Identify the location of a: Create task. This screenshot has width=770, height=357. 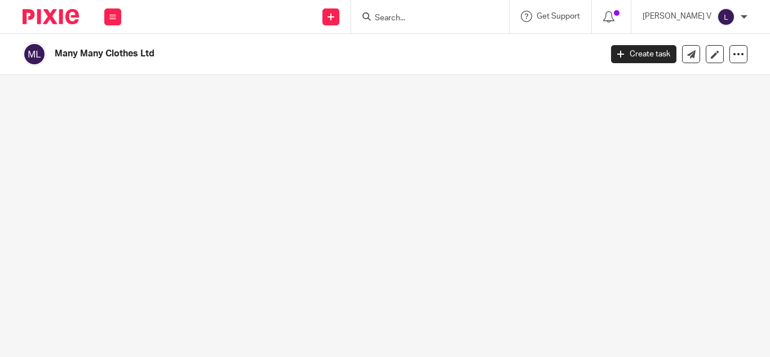
(644, 54).